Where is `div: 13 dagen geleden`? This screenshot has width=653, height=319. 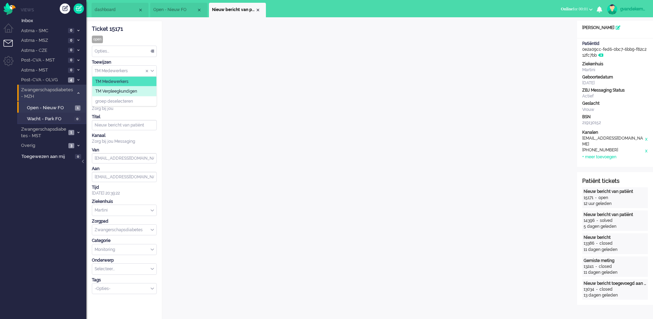
div: 13 dagen geleden is located at coordinates (615, 295).